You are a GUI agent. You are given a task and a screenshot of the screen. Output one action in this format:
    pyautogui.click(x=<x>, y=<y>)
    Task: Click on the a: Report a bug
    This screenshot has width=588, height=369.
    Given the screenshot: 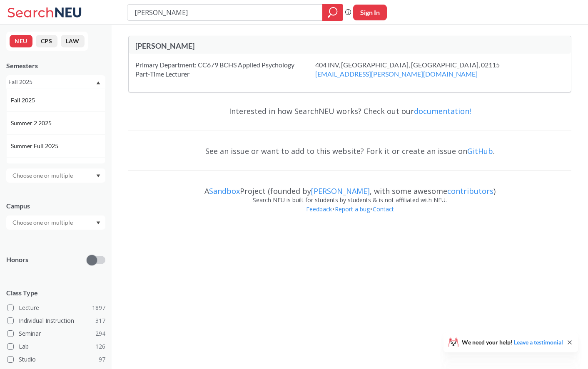 What is the action you would take?
    pyautogui.click(x=352, y=209)
    